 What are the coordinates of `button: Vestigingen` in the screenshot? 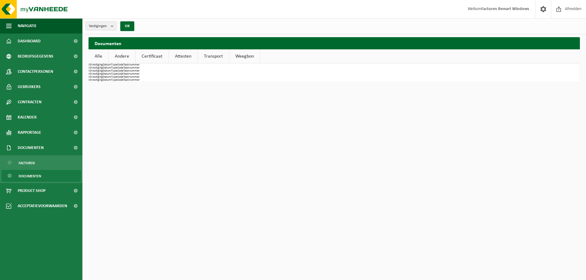 It's located at (101, 26).